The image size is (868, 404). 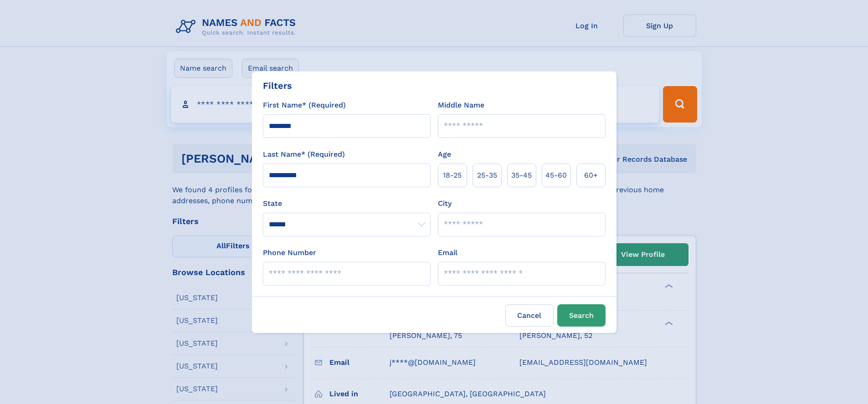 I want to click on label: First Name* (Required), so click(x=304, y=105).